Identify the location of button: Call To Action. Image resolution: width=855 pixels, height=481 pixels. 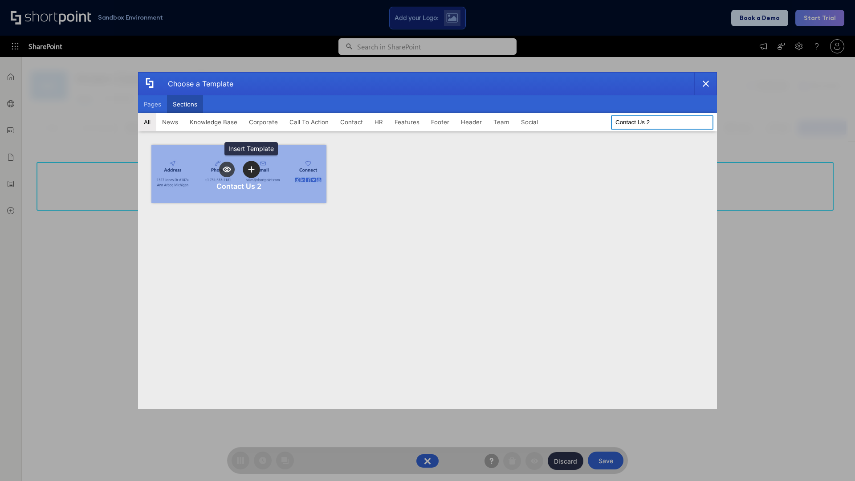
(309, 122).